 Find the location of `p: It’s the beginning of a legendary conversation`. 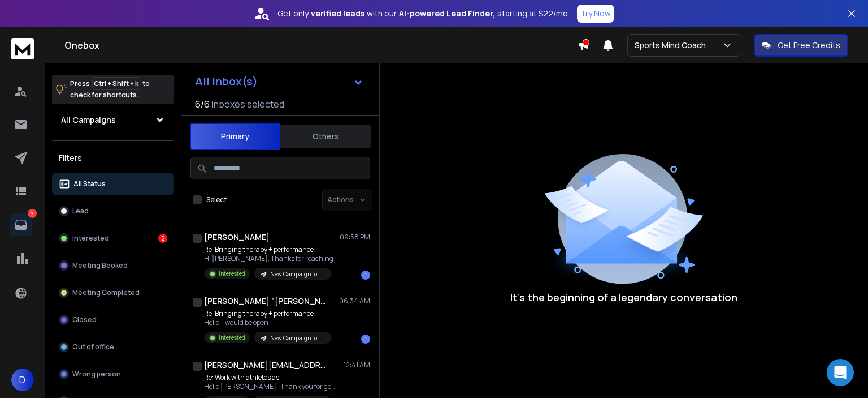

p: It’s the beginning of a legendary conversation is located at coordinates (624, 297).